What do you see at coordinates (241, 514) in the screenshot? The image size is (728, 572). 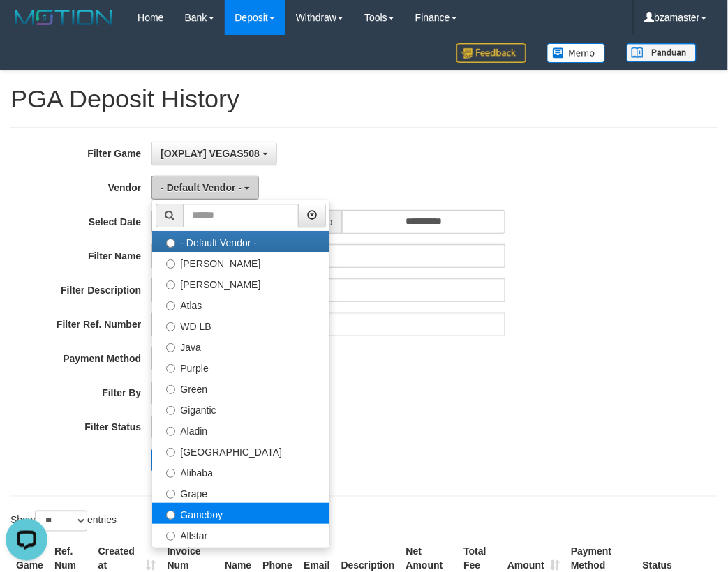 I see `label: Gameboy` at bounding box center [241, 514].